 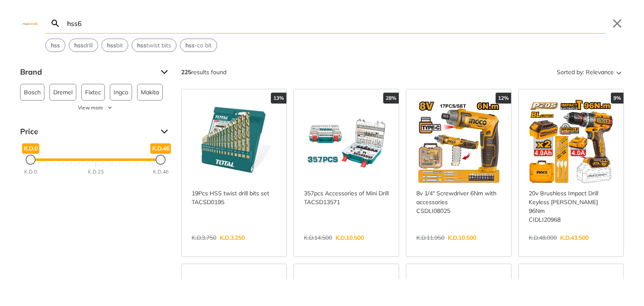 I want to click on button: Dremel, so click(x=63, y=92).